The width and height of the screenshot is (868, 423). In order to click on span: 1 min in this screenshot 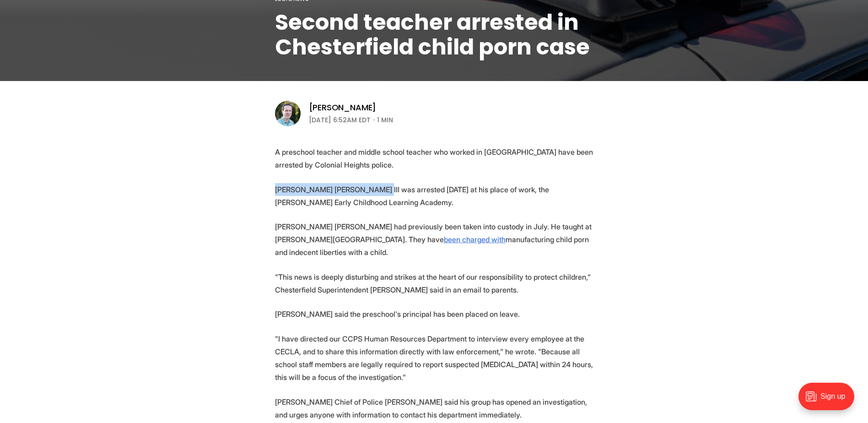, I will do `click(385, 120)`.